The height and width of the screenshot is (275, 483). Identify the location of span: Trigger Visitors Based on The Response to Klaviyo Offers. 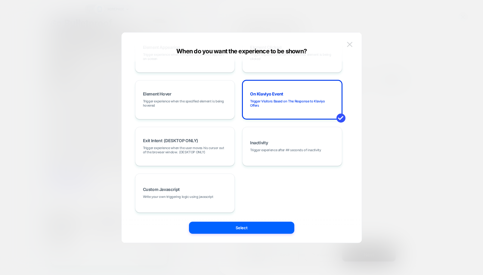
(292, 103).